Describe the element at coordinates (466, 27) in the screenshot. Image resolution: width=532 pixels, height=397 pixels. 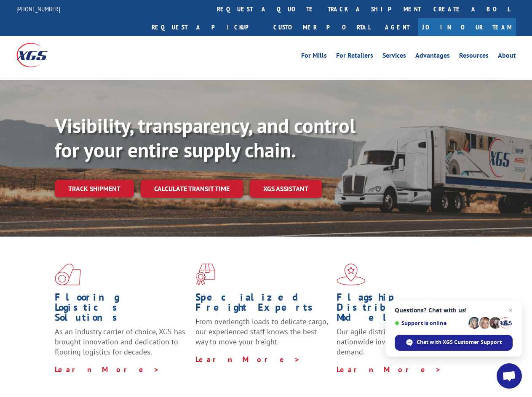
I see `a: Join Our Team` at that location.